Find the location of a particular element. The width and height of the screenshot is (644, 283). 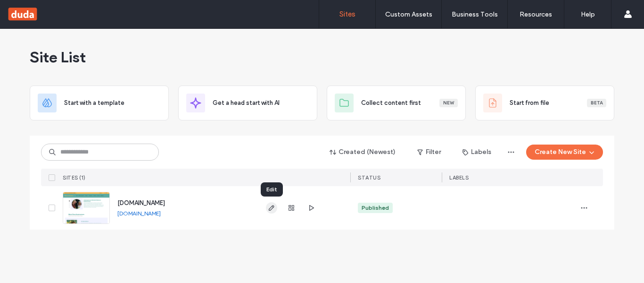

span: STATUS is located at coordinates (369, 178).